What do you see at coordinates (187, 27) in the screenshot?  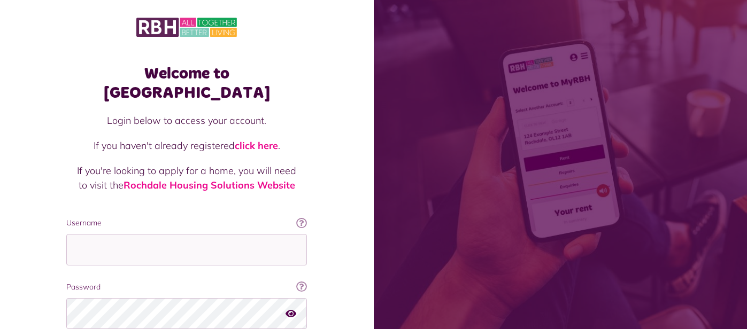 I see `img: MyRBH` at bounding box center [187, 27].